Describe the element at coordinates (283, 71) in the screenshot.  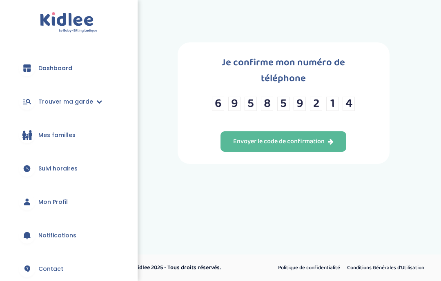
I see `h1: Je confirme mon numéro de téléphone` at that location.